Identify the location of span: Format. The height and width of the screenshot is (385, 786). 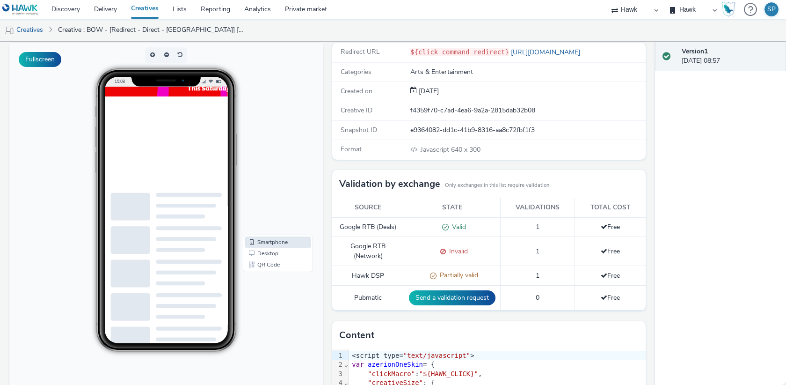
(351, 149).